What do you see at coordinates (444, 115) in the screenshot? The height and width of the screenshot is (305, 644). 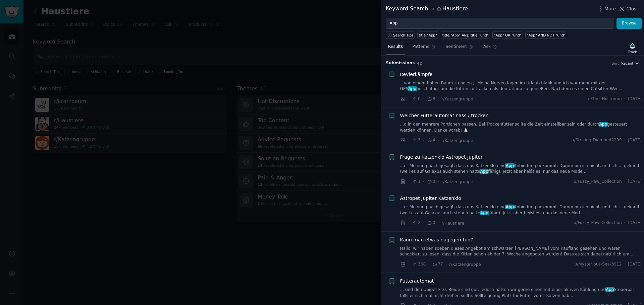 I see `a: Welcher Futterautomat nass / trocken` at bounding box center [444, 115].